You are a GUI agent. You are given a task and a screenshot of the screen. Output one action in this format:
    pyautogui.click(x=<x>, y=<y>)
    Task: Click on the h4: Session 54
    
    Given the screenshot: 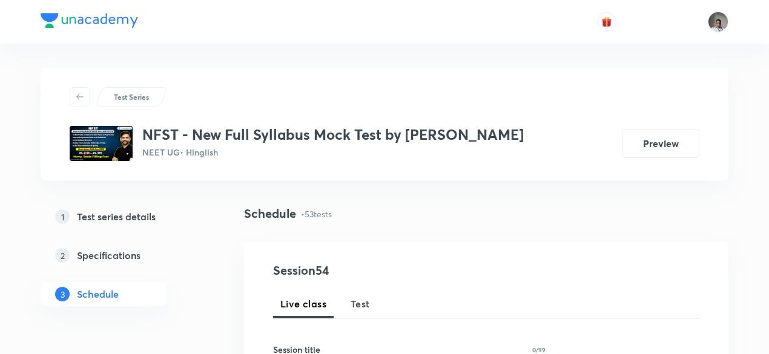 What is the action you would take?
    pyautogui.click(x=383, y=271)
    